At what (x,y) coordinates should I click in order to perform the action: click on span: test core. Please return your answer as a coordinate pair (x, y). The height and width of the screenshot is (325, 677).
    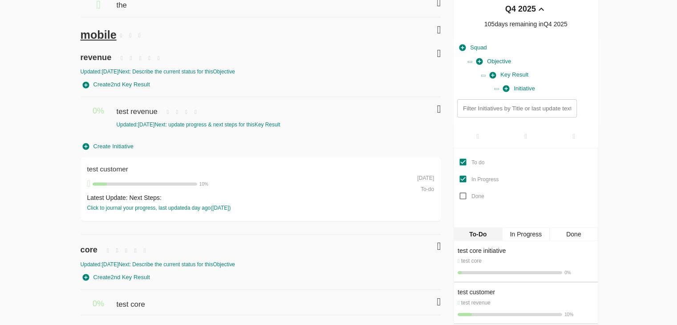
    Looking at the image, I should click on (131, 300).